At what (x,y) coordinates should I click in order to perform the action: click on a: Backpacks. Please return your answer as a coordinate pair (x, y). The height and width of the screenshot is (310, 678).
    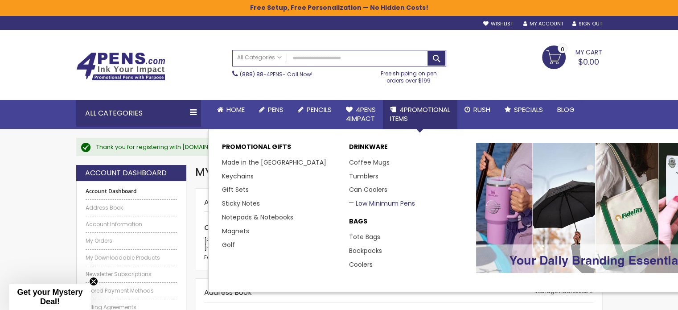
    Looking at the image, I should click on (366, 251).